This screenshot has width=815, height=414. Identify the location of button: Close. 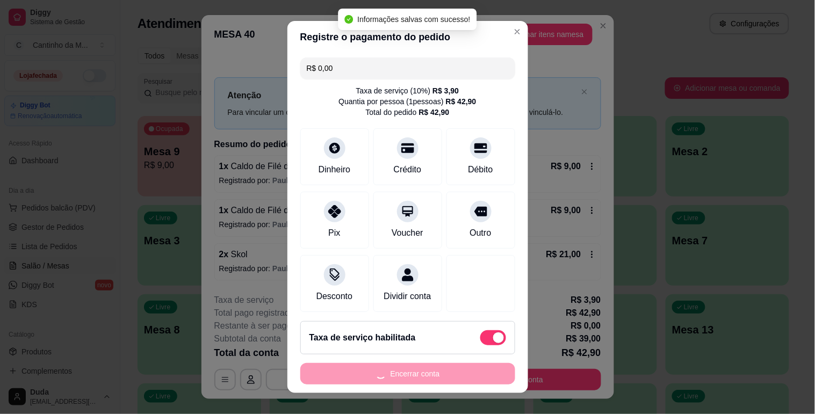
(518, 32).